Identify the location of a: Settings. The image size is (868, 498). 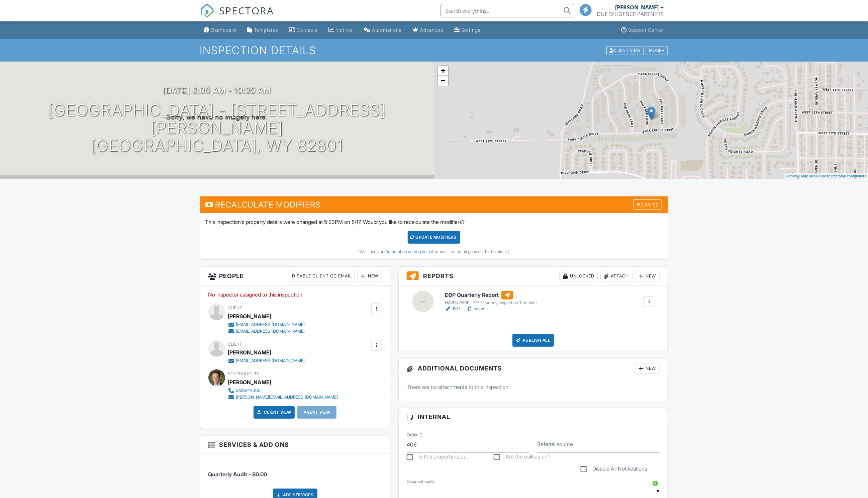
(468, 30).